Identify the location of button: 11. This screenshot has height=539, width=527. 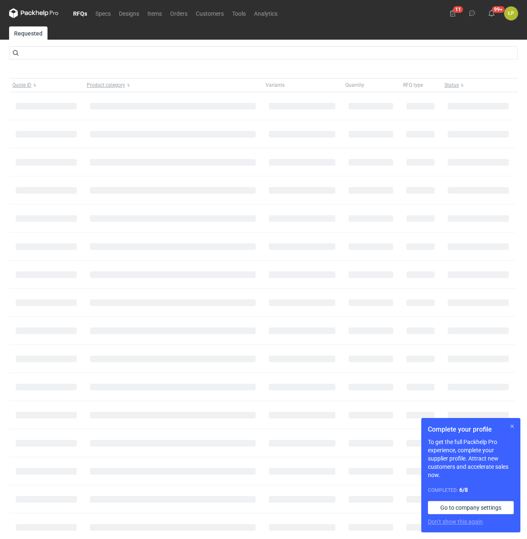
(453, 13).